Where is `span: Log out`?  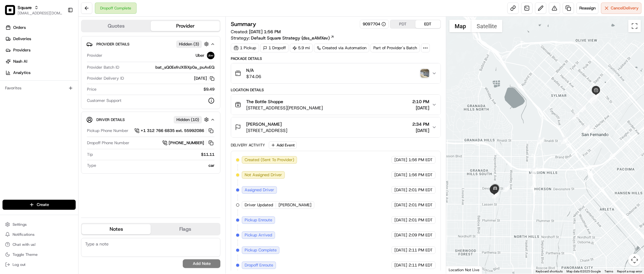 span: Log out is located at coordinates (19, 265).